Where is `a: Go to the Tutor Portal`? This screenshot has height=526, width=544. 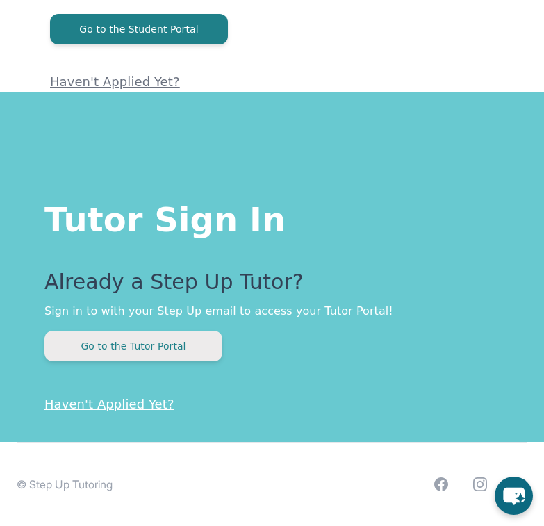
a: Go to the Tutor Portal is located at coordinates (134, 346).